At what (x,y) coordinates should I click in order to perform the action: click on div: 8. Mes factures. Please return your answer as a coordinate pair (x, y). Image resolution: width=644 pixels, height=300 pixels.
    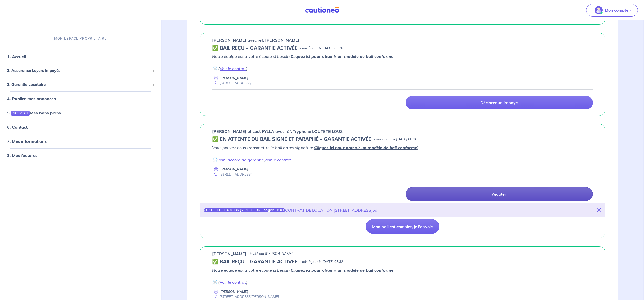
    Looking at the image, I should click on (81, 156).